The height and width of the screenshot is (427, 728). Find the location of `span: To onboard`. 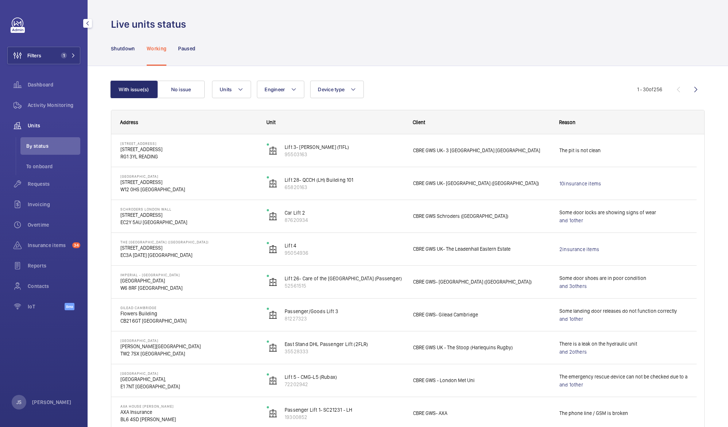

span: To onboard is located at coordinates (53, 166).